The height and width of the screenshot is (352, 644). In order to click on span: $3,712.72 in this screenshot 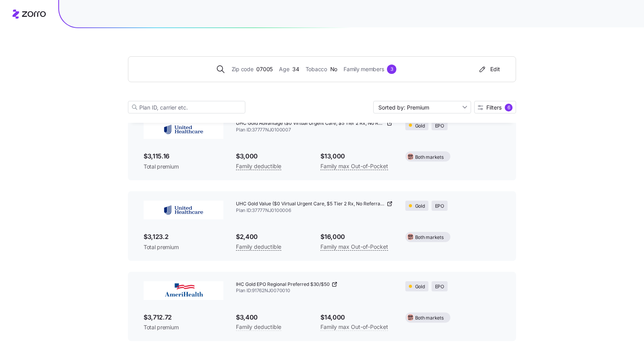, I will do `click(183, 317)`.